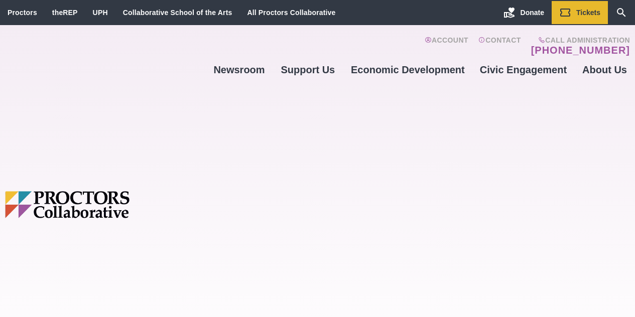 The height and width of the screenshot is (317, 635). I want to click on a: theREP, so click(65, 13).